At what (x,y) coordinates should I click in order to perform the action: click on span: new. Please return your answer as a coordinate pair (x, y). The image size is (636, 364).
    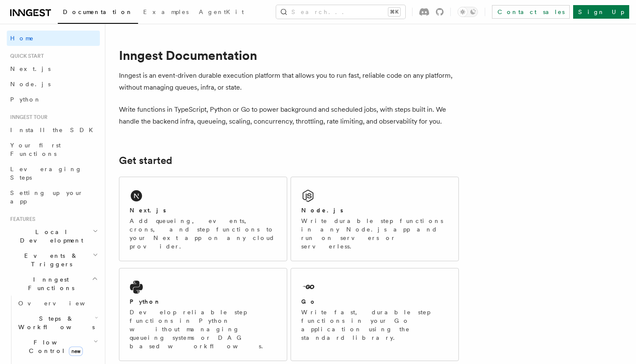
    Looking at the image, I should click on (76, 351).